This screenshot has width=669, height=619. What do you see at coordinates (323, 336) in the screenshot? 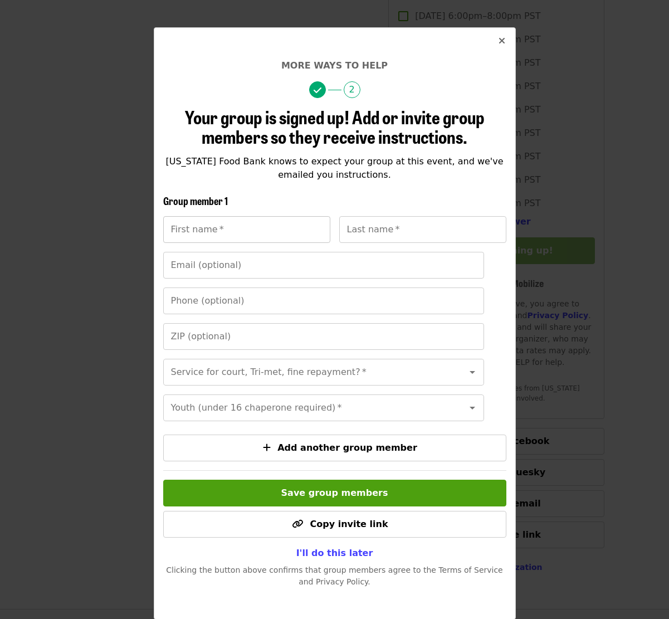
I see `input: ZIP (optional)` at bounding box center [323, 336].